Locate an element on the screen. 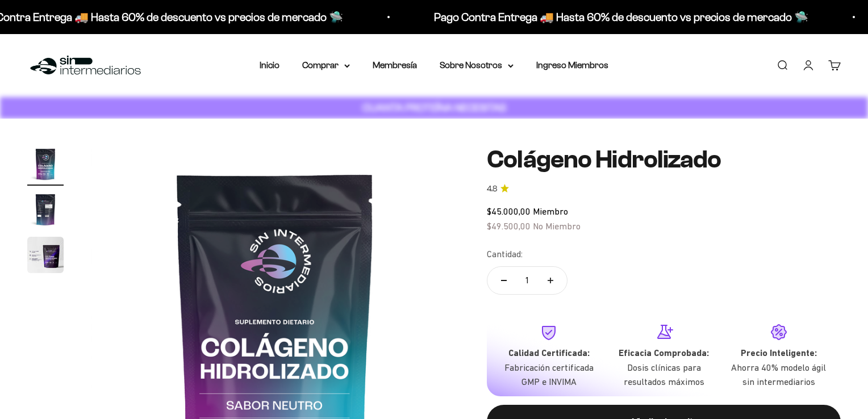 This screenshot has height=419, width=868. p: Fabricación certificada GMP e INVIMA is located at coordinates (548, 375).